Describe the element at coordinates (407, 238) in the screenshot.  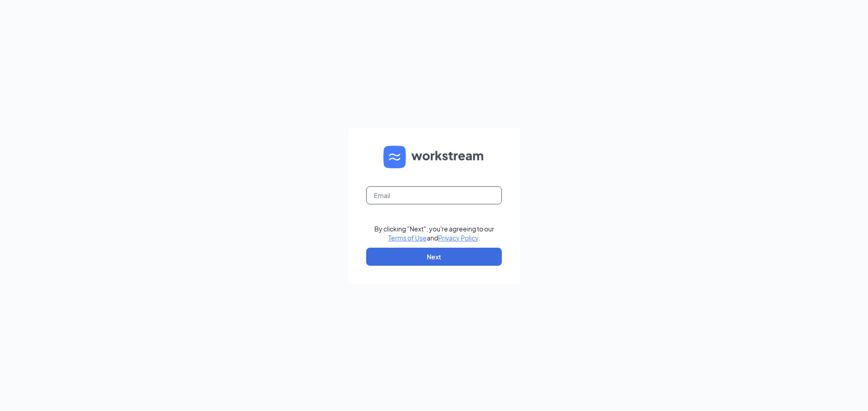
I see `a: Terms of Use` at that location.